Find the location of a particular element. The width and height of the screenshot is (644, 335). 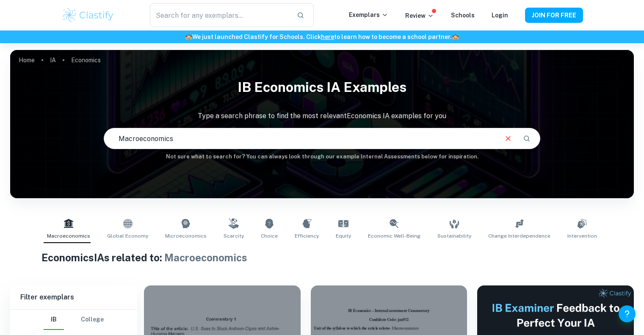

p: Exemplars is located at coordinates (368, 15).